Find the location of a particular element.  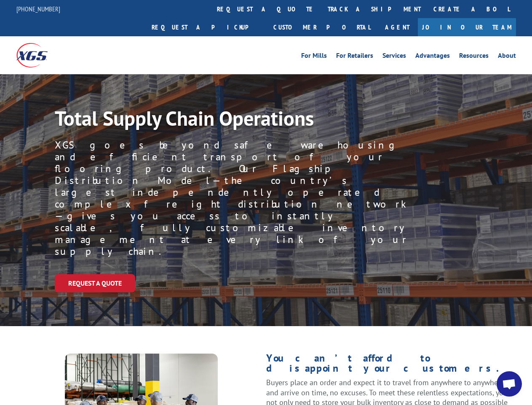

a: For Retailers is located at coordinates (355, 57).